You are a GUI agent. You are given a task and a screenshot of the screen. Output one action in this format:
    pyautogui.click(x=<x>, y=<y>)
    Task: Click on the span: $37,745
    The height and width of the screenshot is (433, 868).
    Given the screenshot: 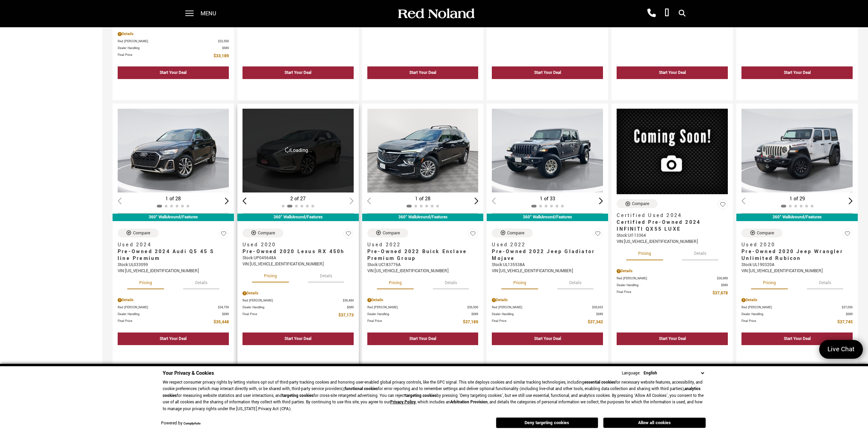 What is the action you would take?
    pyautogui.click(x=845, y=322)
    